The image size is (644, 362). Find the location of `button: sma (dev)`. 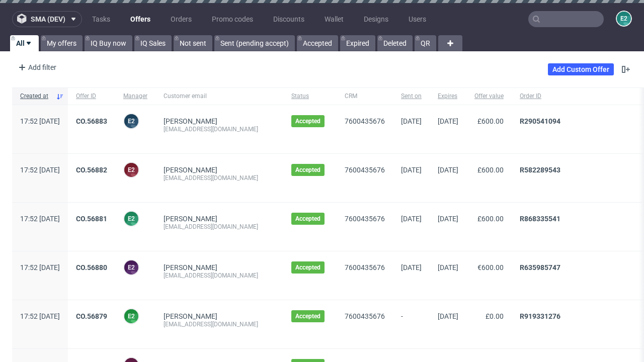

button: sma (dev) is located at coordinates (47, 19).